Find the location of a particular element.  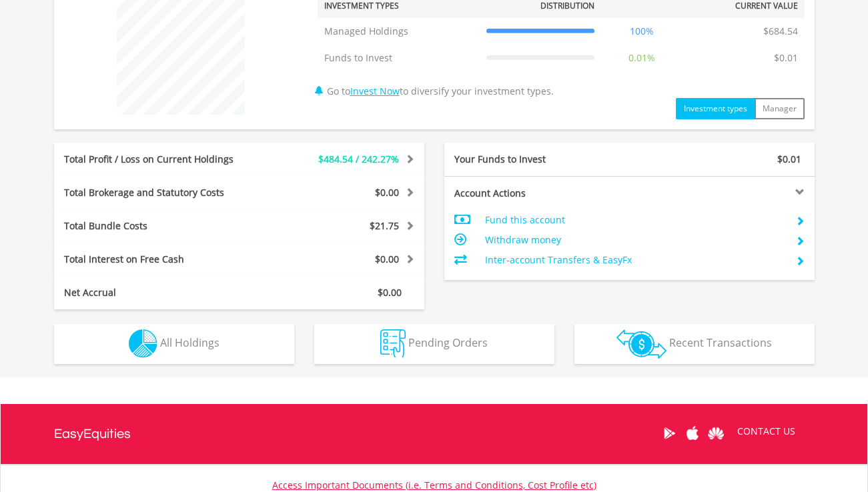

span: $0.01 is located at coordinates (789, 158).